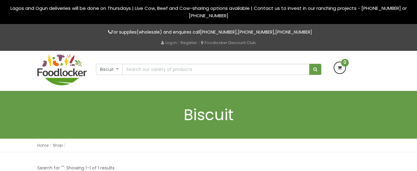 This screenshot has height=171, width=417. What do you see at coordinates (209, 115) in the screenshot?
I see `h1: Biscuit` at bounding box center [209, 115].